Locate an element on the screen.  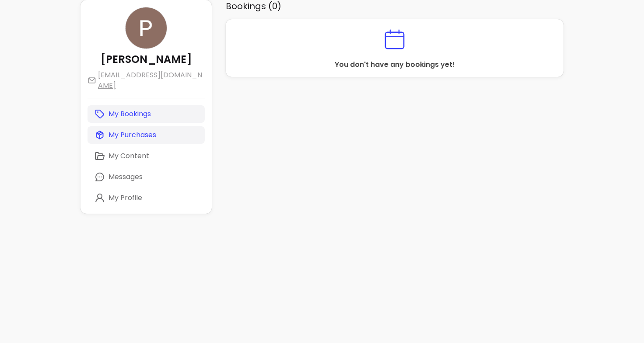
a: Messages is located at coordinates (146, 177).